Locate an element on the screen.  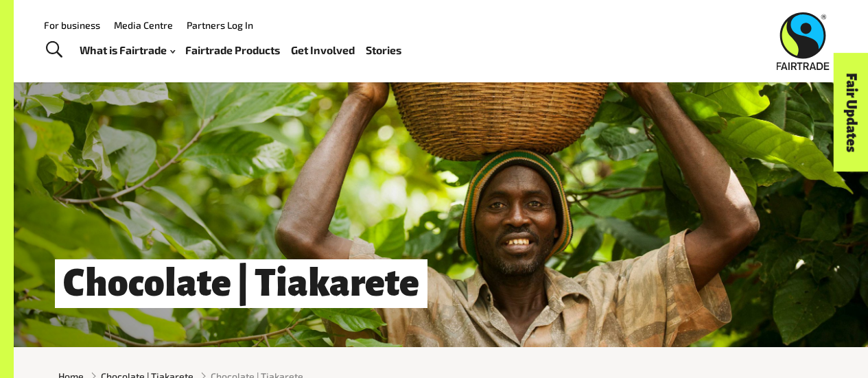
a: Media Centre is located at coordinates (144, 25).